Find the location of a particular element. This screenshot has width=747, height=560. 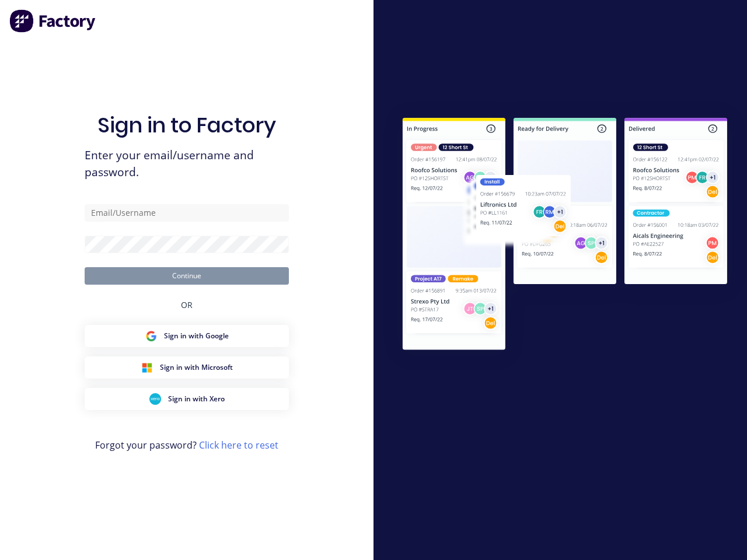

span: Sign in with Microsoft is located at coordinates (196, 368).